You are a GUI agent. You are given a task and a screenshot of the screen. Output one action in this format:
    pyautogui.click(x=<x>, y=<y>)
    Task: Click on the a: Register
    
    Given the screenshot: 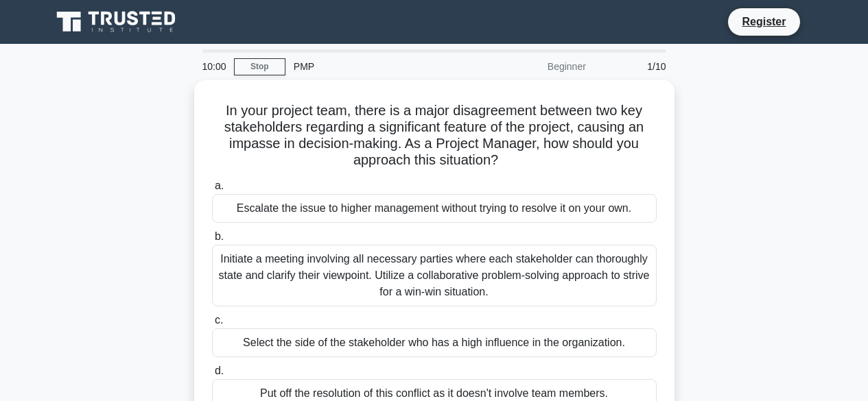 What is the action you would take?
    pyautogui.click(x=764, y=21)
    